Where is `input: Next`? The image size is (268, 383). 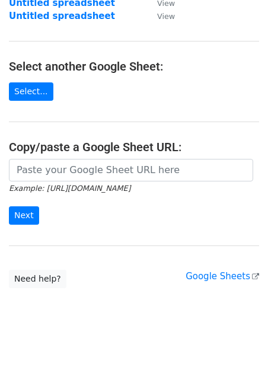 input: Next is located at coordinates (24, 215).